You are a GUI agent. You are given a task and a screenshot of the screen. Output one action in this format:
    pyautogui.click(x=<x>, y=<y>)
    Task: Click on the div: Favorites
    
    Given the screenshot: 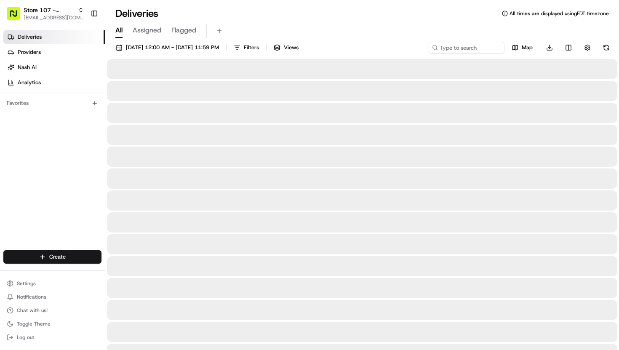 What is the action you would take?
    pyautogui.click(x=52, y=103)
    